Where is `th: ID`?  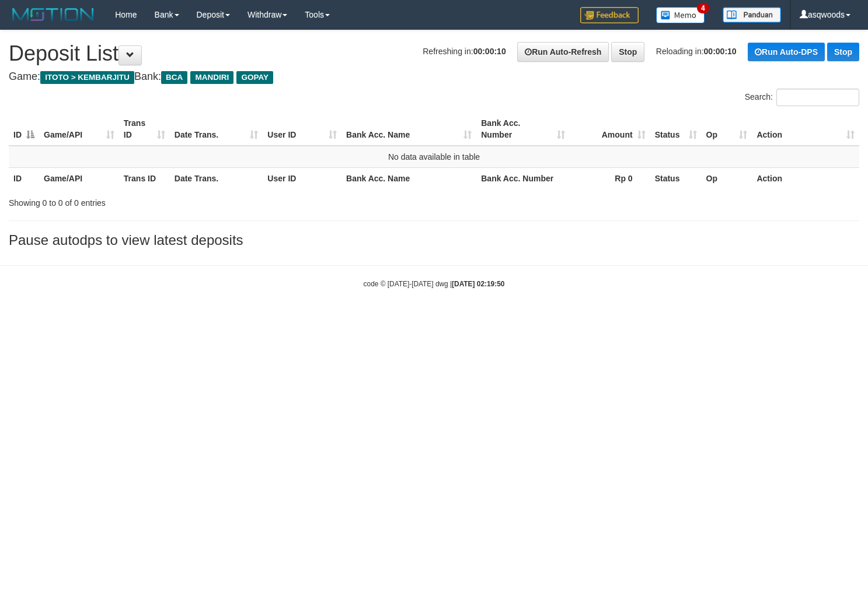
th: ID is located at coordinates (24, 178).